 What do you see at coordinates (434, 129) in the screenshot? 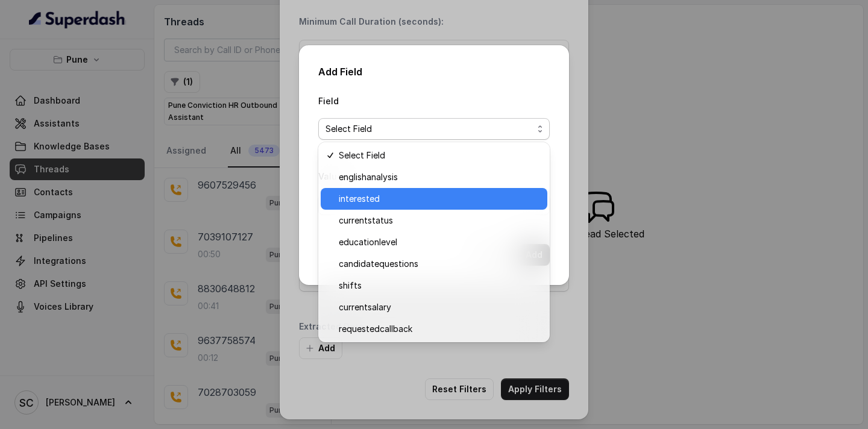
I see `button: Select Field` at bounding box center [434, 129].